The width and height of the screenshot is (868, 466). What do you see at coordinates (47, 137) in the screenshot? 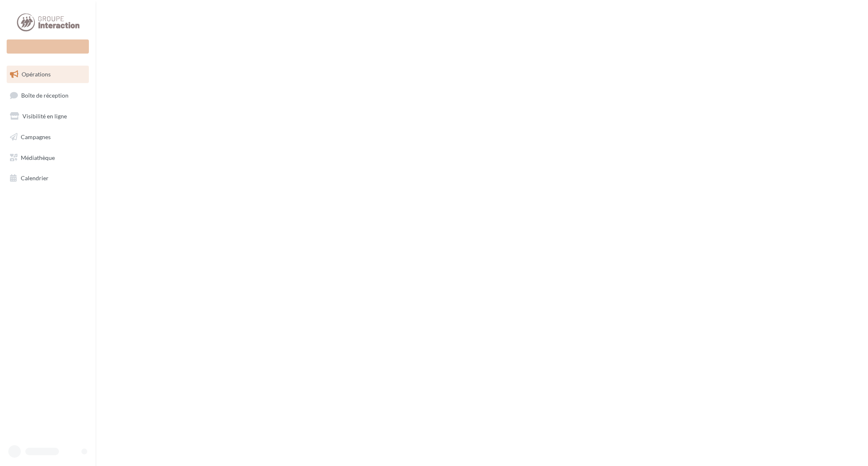
I see `a: Campagnes` at bounding box center [47, 137].